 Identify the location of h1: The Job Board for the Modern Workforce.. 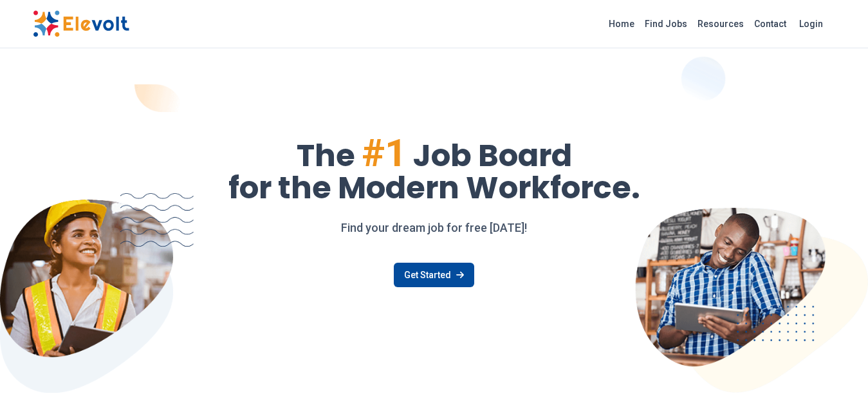
(434, 169).